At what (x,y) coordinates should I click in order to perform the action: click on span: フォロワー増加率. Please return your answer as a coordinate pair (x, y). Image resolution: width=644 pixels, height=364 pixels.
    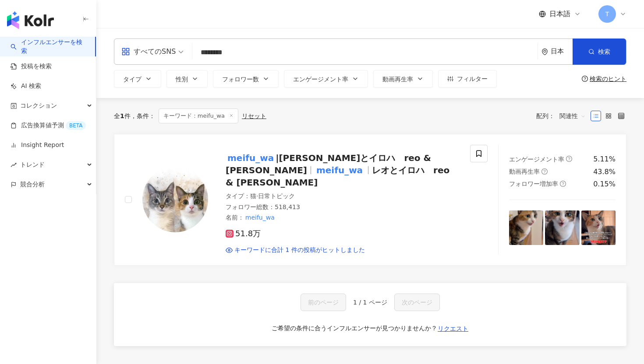
    Looking at the image, I should click on (534, 184).